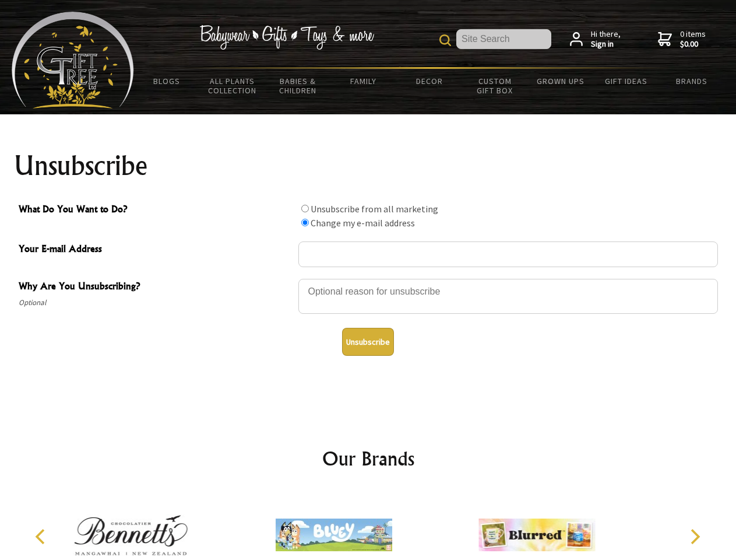  Describe the element at coordinates (508, 296) in the screenshot. I see `textarea: Why Are You Unsubscribing?` at that location.